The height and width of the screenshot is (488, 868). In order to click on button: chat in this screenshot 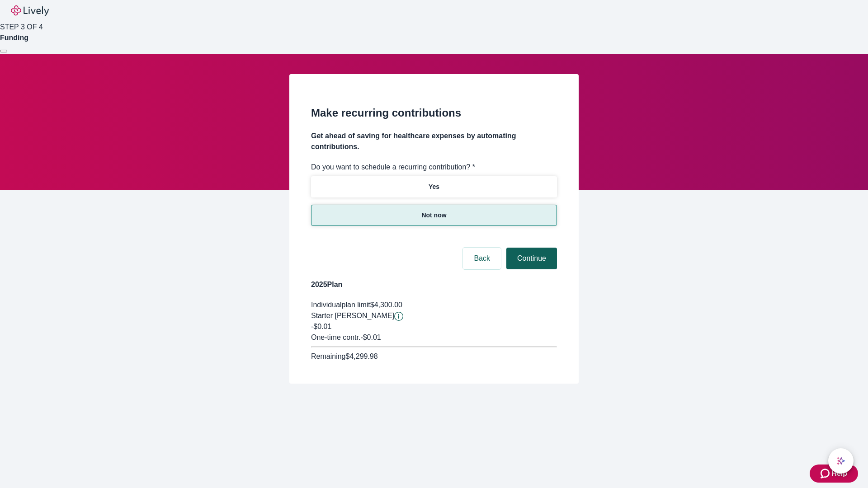, I will do `click(841, 461)`.